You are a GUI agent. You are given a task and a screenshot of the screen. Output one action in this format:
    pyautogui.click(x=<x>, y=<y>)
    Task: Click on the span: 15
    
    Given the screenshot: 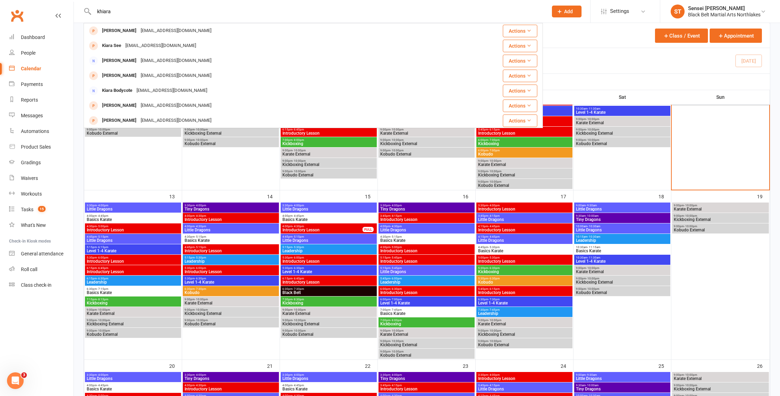 What is the action you would take?
    pyautogui.click(x=42, y=209)
    